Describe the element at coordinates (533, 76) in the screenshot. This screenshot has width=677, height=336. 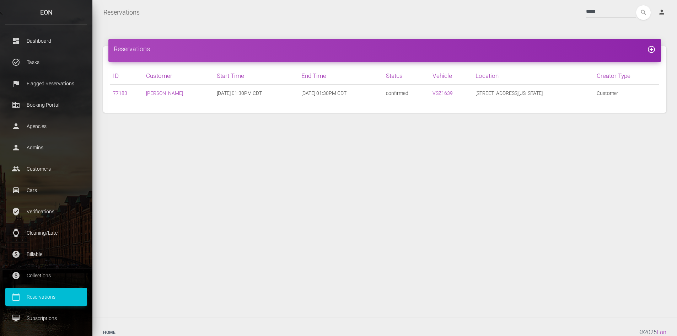
I see `th: Location` at that location.